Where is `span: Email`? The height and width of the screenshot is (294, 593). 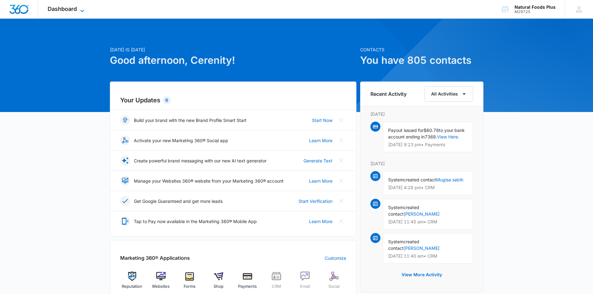 span: Email is located at coordinates (305, 287).